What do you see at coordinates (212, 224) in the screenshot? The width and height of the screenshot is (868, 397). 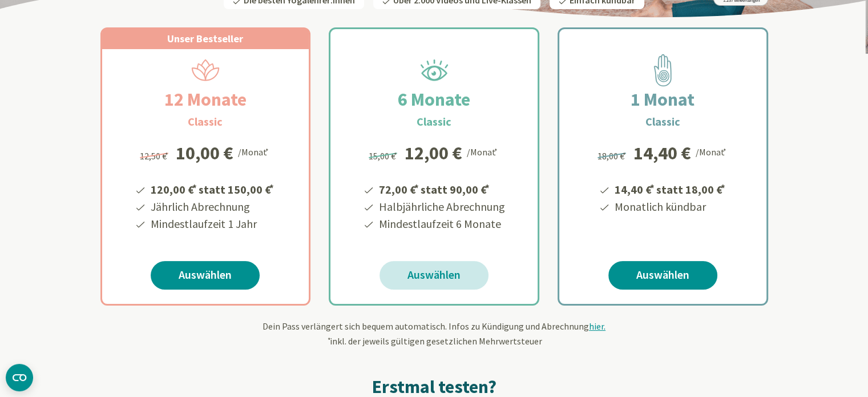 I see `li: Mindestlaufzeit 1 Jahr` at bounding box center [212, 224].